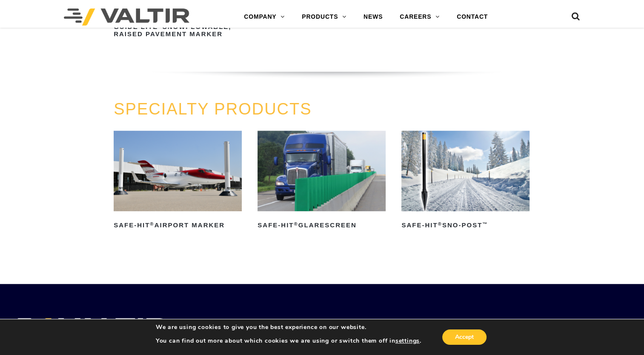 The height and width of the screenshot is (355, 644). Describe the element at coordinates (178, 31) in the screenshot. I see `h2: GUIDE LITE Snowplowable, Raised Pavement Marker` at that location.